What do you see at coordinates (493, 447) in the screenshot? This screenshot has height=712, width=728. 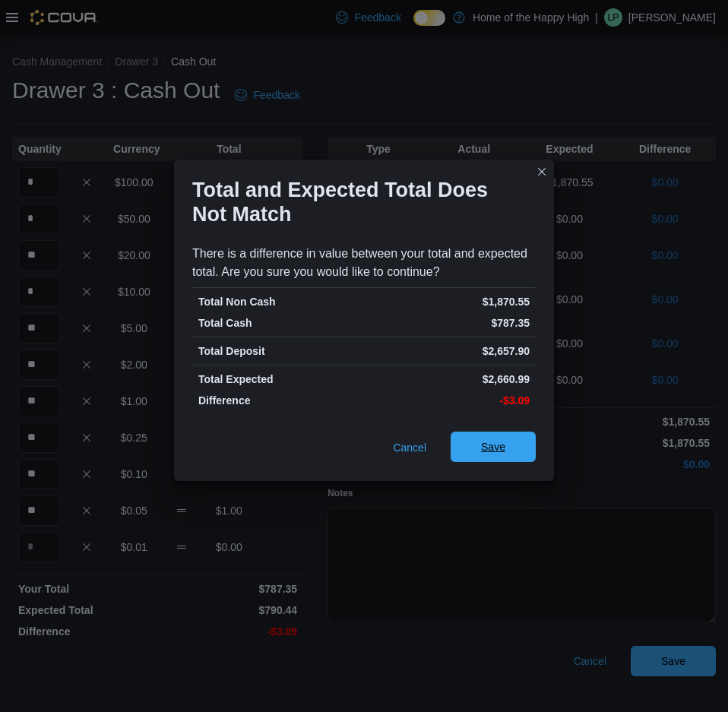 I see `button: Save` at bounding box center [493, 447].